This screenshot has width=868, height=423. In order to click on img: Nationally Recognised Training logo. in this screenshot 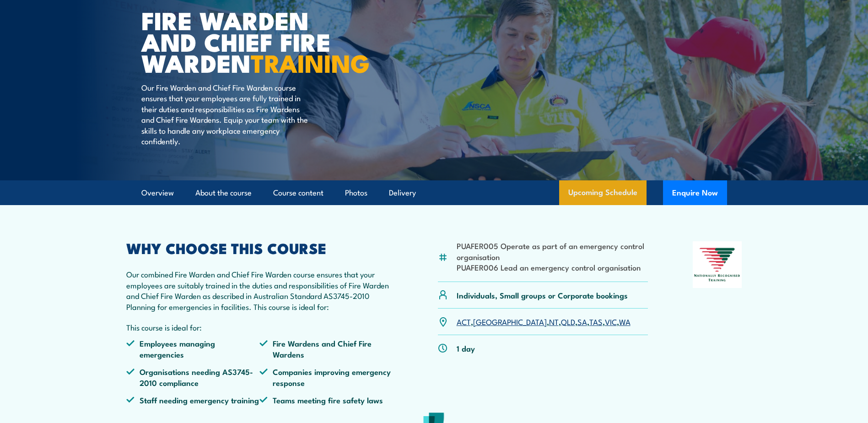, I will do `click(717, 265)`.